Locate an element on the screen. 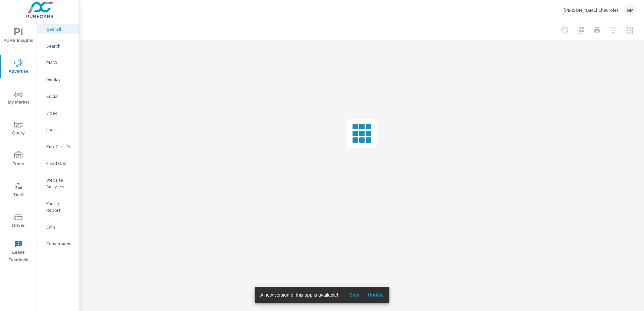 This screenshot has height=311, width=644. span: PURE Insights is located at coordinates (18, 36).